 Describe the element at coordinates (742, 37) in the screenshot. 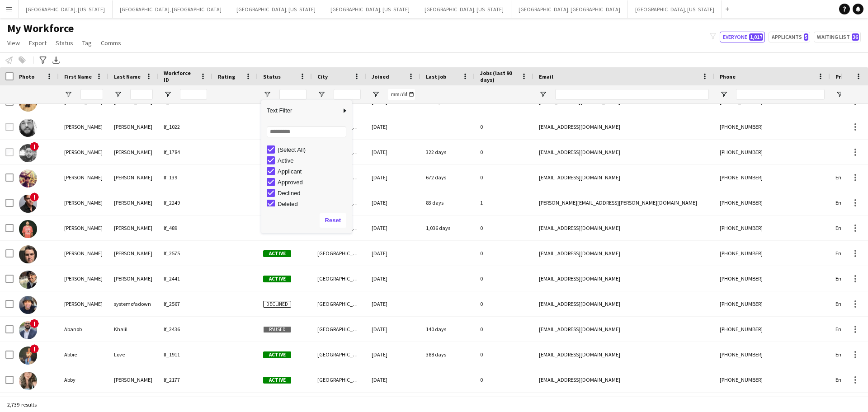

I see `button: Everyone1,017` at that location.